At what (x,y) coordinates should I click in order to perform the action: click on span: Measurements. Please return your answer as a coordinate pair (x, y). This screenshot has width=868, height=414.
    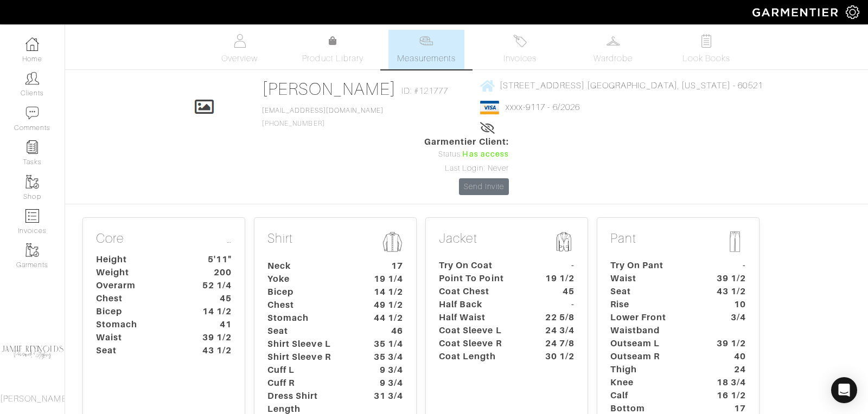
    Looking at the image, I should click on (426, 58).